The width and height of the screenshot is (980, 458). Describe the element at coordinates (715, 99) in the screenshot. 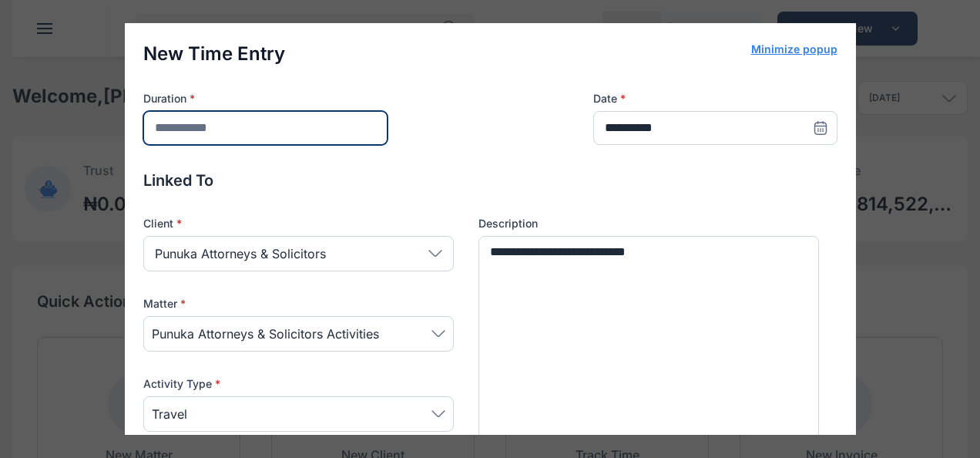

I see `label: Date` at that location.